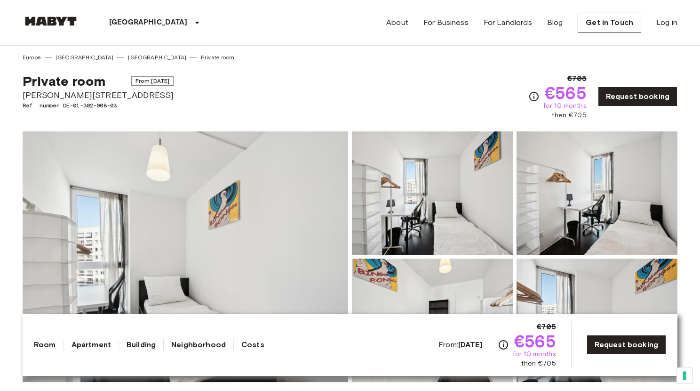  I want to click on span: Private room, so click(64, 81).